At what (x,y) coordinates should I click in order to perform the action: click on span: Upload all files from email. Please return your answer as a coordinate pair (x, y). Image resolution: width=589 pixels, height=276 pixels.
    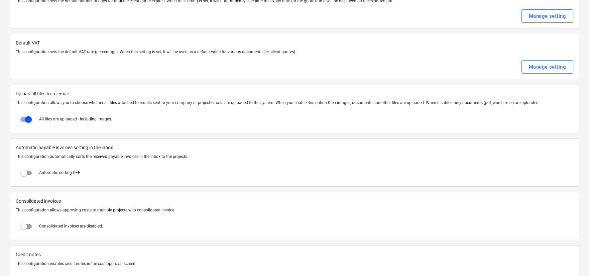
    Looking at the image, I should click on (294, 94).